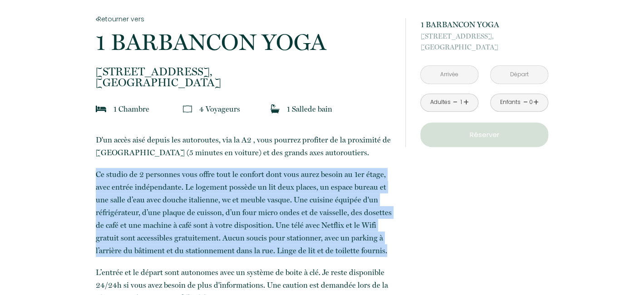 Image resolution: width=644 pixels, height=295 pixels. I want to click on div: 0, so click(531, 102).